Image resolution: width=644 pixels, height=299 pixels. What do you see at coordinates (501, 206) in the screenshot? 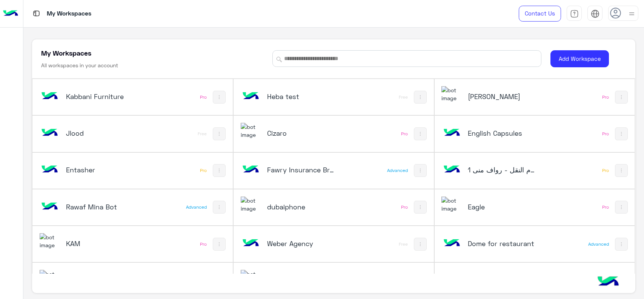
I see `h5: Eagle` at bounding box center [501, 206].